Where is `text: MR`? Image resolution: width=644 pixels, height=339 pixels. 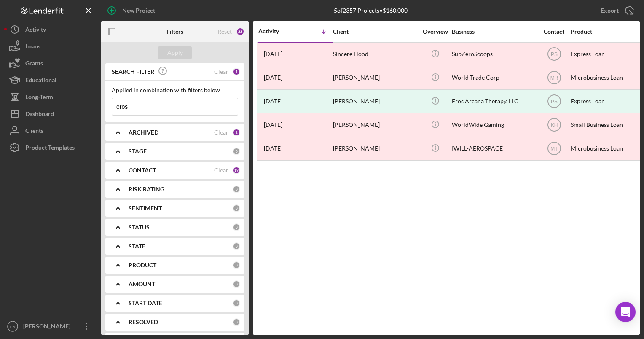
text: MR is located at coordinates (554, 78).